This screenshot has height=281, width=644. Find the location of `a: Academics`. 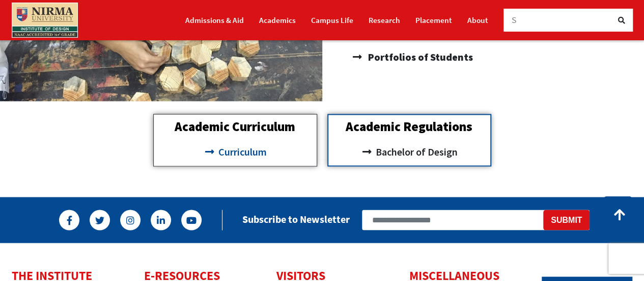

a: Academics is located at coordinates (277, 20).